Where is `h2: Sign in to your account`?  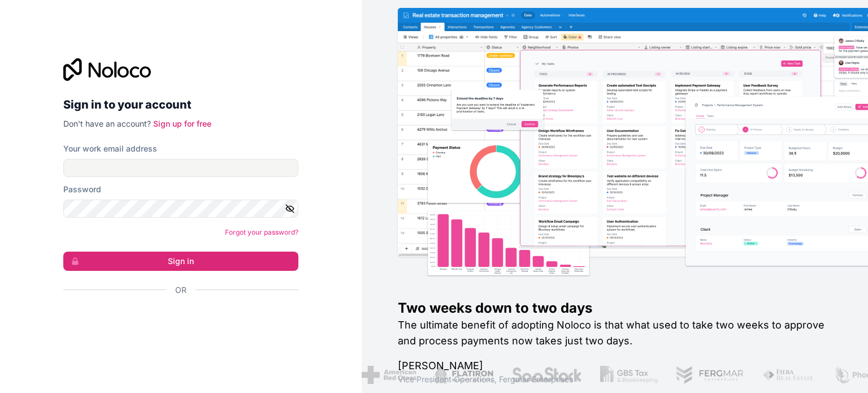 h2: Sign in to your account is located at coordinates (181, 104).